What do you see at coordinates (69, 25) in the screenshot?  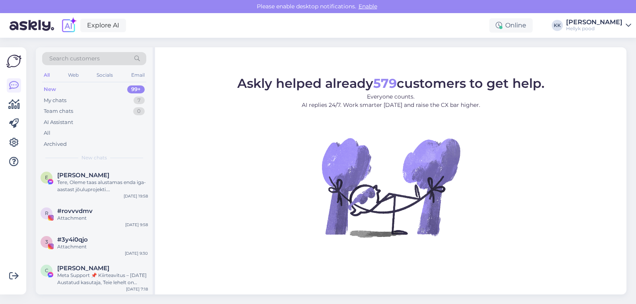 I see `img: explore-ai` at bounding box center [69, 25].